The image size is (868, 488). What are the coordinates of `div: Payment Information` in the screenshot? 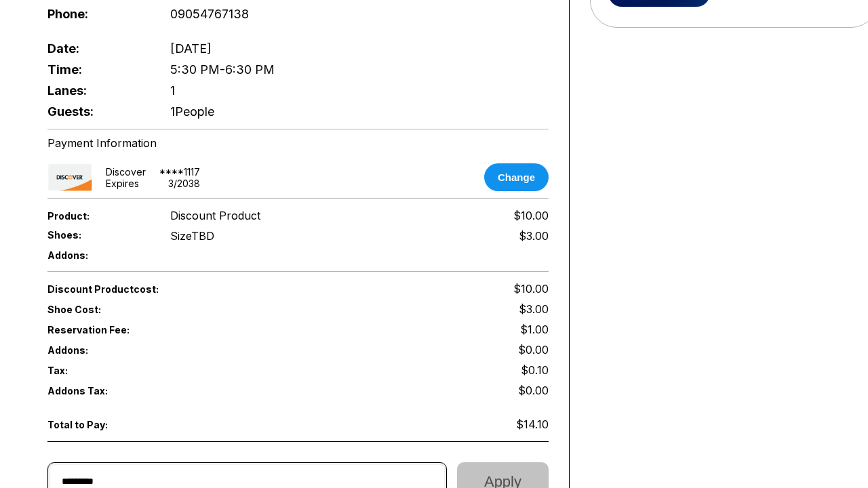 It's located at (298, 143).